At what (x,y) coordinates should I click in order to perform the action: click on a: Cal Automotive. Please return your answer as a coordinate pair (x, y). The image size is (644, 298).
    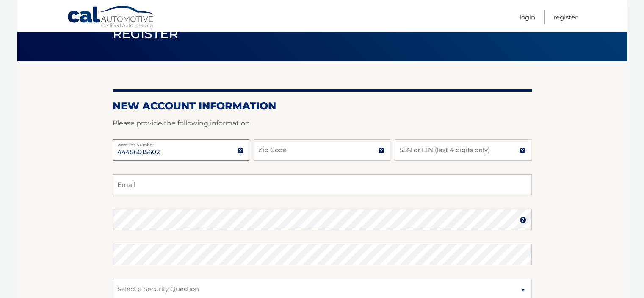
    Looking at the image, I should click on (111, 18).